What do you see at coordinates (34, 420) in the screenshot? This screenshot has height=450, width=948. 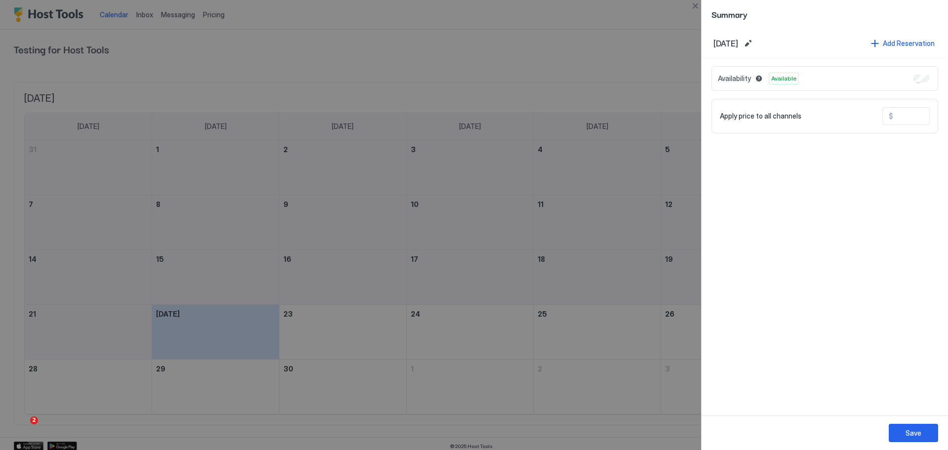 I see `span: 2` at bounding box center [34, 420].